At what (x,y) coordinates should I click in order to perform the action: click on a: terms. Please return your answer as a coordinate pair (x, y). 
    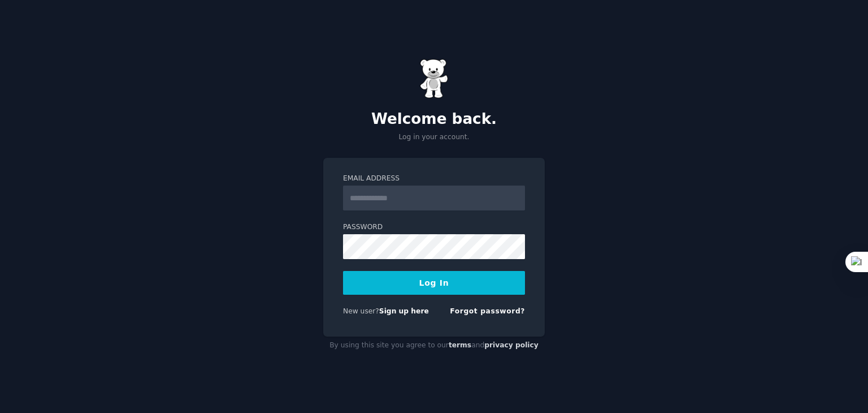
    Looking at the image, I should click on (460, 345).